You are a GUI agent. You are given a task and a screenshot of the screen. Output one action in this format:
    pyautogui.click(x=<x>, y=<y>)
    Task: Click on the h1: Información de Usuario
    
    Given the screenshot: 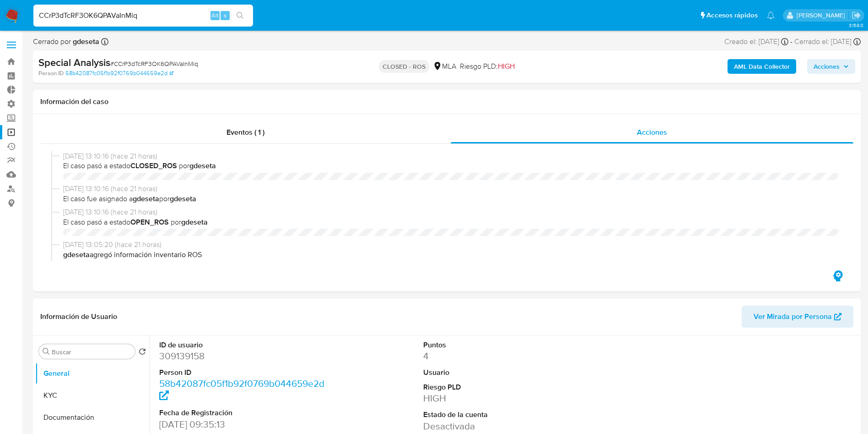 What is the action you would take?
    pyautogui.click(x=79, y=317)
    